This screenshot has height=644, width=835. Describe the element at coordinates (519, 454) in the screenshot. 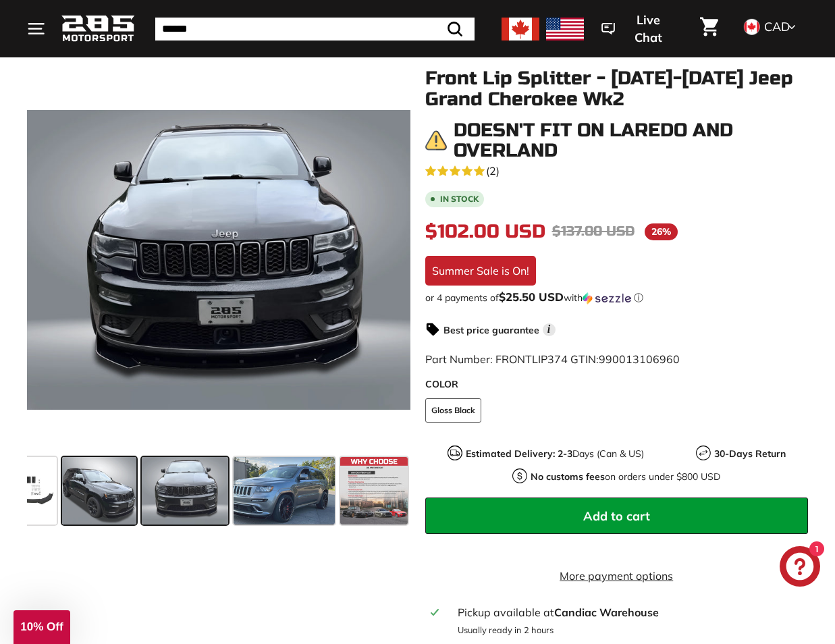

I see `strong: Estimated Delivery: 2-3` at that location.